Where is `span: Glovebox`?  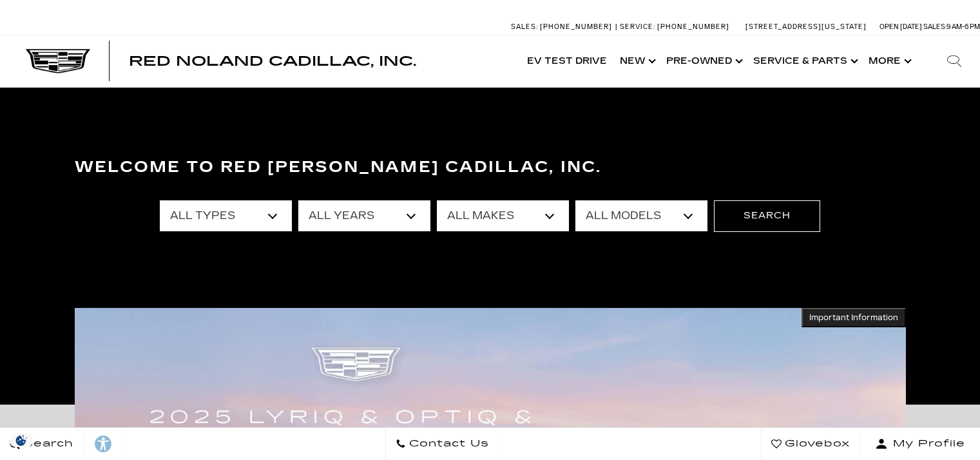 span: Glovebox is located at coordinates (815, 444).